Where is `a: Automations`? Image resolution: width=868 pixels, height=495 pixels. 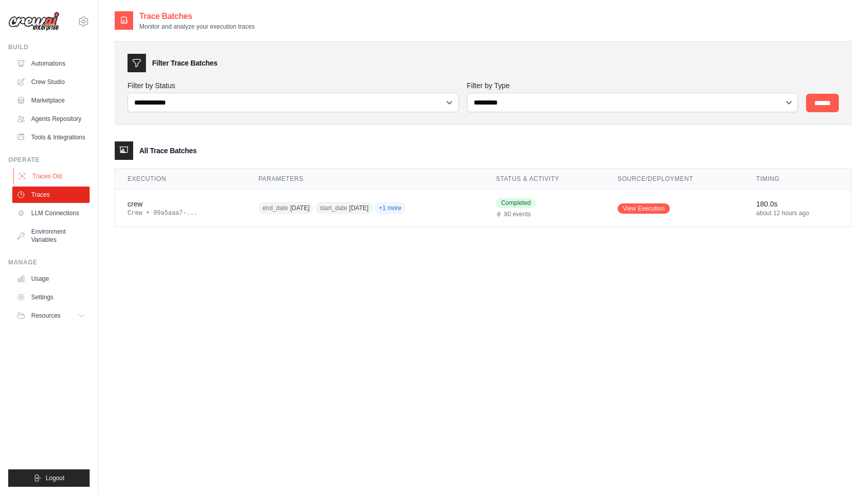 a: Automations is located at coordinates (51, 64).